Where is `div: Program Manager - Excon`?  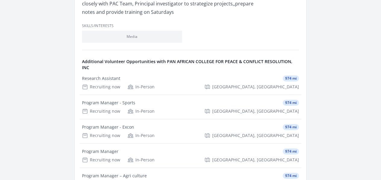
div: Program Manager - Excon is located at coordinates (108, 127).